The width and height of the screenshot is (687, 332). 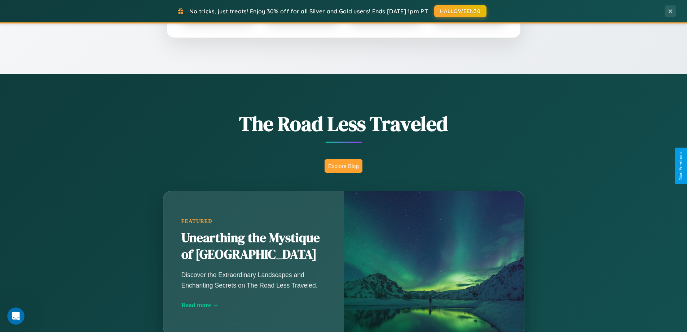 What do you see at coordinates (460, 11) in the screenshot?
I see `button: HALLOWEEN30` at bounding box center [460, 11].